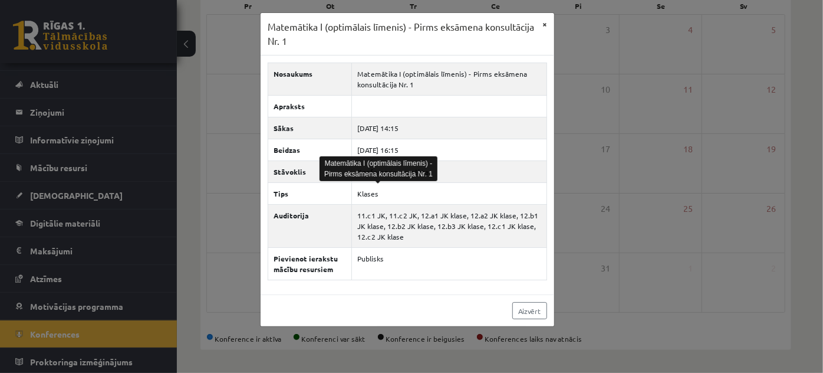 This screenshot has width=823, height=373. Describe the element at coordinates (449, 79) in the screenshot. I see `td: Matemātika I (optimālais līmenis) - Pirms eksāmena konsultācija Nr. 1` at that location.